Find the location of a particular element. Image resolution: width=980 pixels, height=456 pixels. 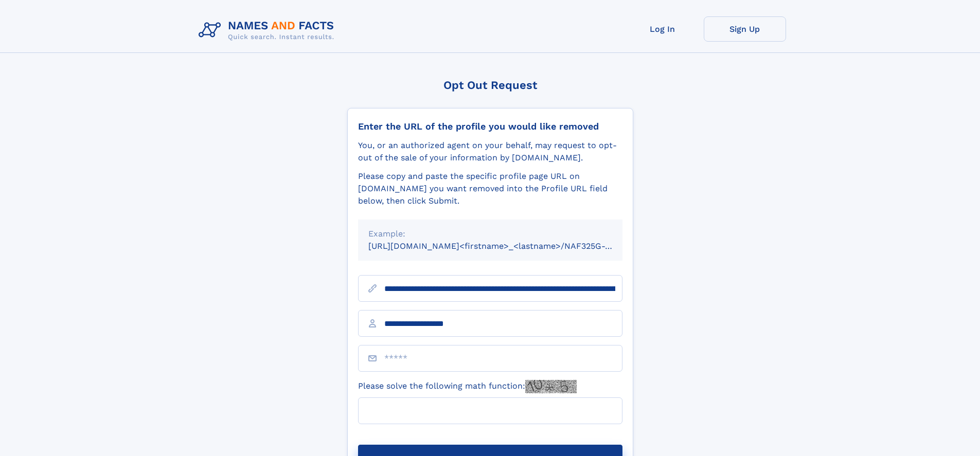

div: You, or an authorized agent on your behalf, may request to opt-out of the sale of your informatio... is located at coordinates (490, 152).